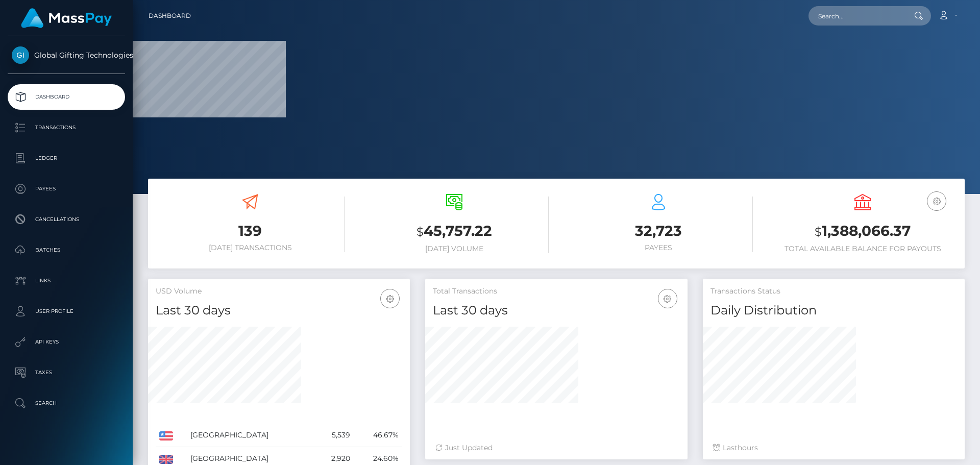 This screenshot has width=980, height=465. I want to click on span: Global Gifting Technologies Inc, so click(66, 55).